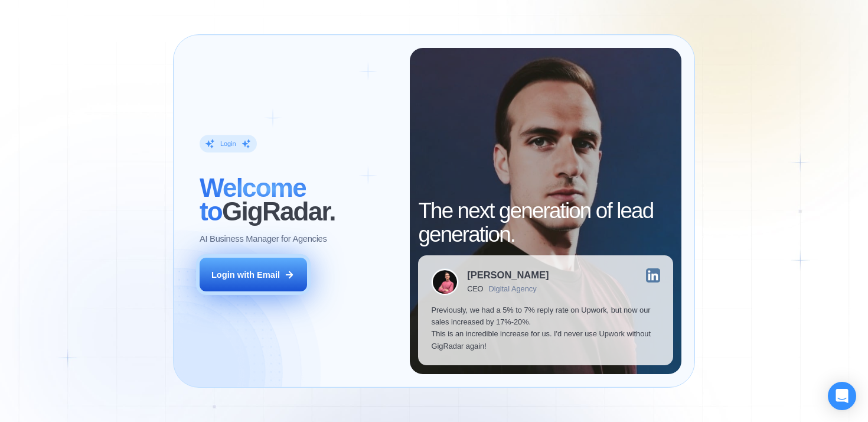  I want to click on div: Digital Agency, so click(513, 289).